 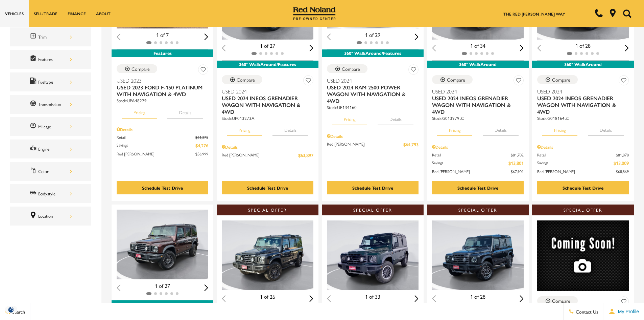 What do you see at coordinates (373, 35) in the screenshot?
I see `div: 1 of 29` at bounding box center [373, 35].